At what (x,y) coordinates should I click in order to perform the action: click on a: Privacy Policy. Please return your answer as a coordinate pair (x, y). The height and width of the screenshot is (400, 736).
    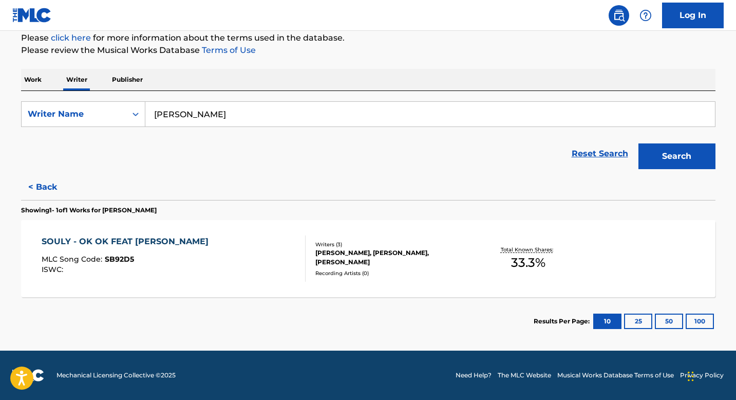
    Looking at the image, I should click on (702, 375).